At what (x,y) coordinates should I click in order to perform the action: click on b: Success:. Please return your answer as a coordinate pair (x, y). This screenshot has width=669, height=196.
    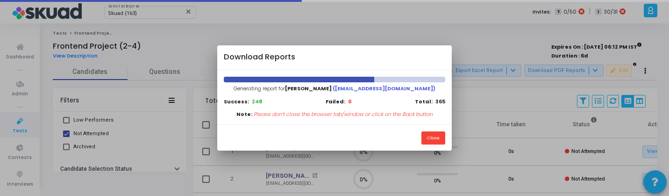
    Looking at the image, I should click on (236, 101).